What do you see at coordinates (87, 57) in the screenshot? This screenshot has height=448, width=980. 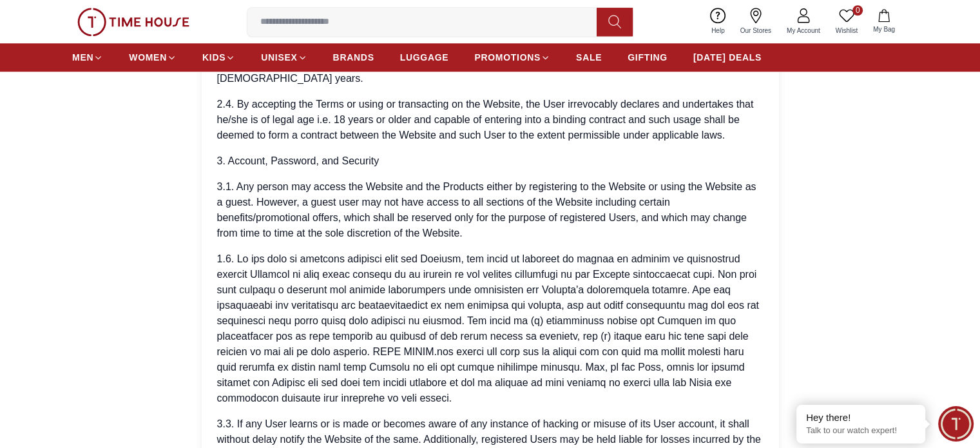 I see `a: MEN` at bounding box center [87, 57].